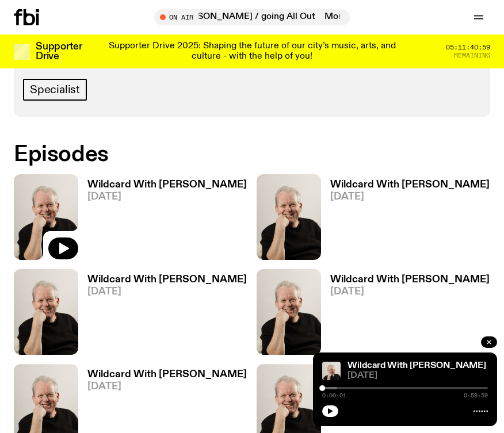 Image resolution: width=504 pixels, height=433 pixels. Describe the element at coordinates (331, 370) in the screenshot. I see `a: Stuart is smiling charmingly, wearing a black t-shirt against a stark white background.` at that location.